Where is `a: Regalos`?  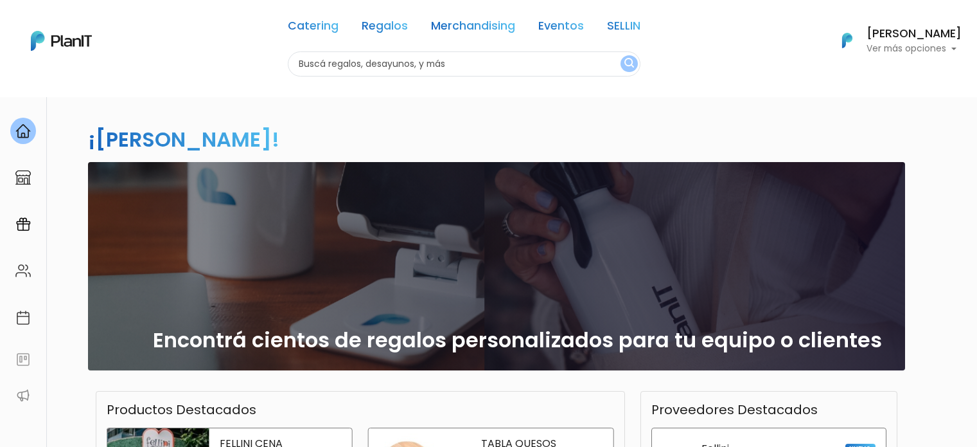 a: Regalos is located at coordinates (385, 28).